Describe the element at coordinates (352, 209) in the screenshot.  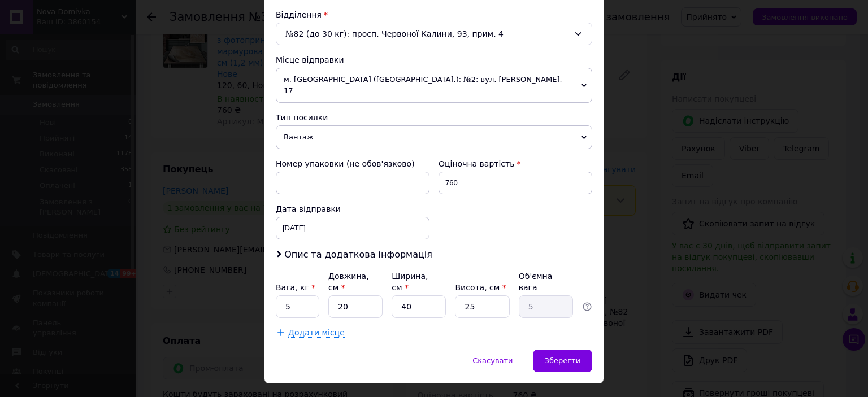
I see `div: Дата відправки` at that location.